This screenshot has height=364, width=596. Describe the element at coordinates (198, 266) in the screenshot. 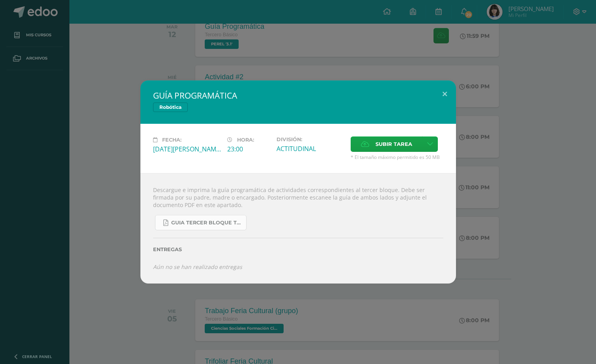

I see `i: Aún no se han realizado entregas` at that location.